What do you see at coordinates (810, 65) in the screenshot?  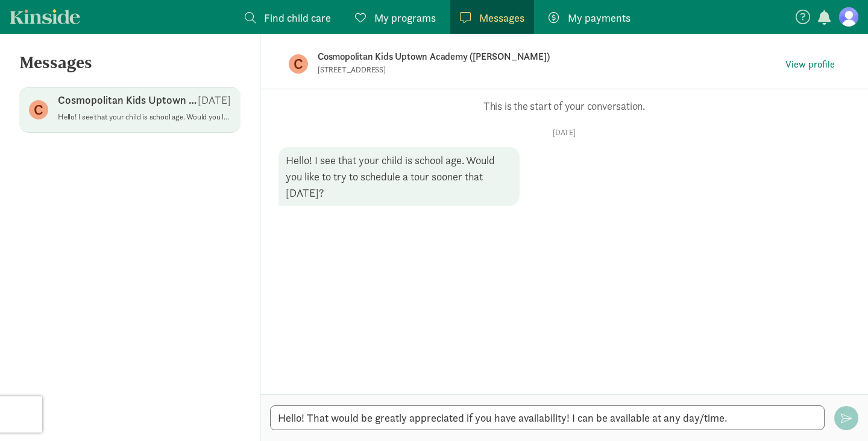 I see `button: View profile` at bounding box center [810, 65].